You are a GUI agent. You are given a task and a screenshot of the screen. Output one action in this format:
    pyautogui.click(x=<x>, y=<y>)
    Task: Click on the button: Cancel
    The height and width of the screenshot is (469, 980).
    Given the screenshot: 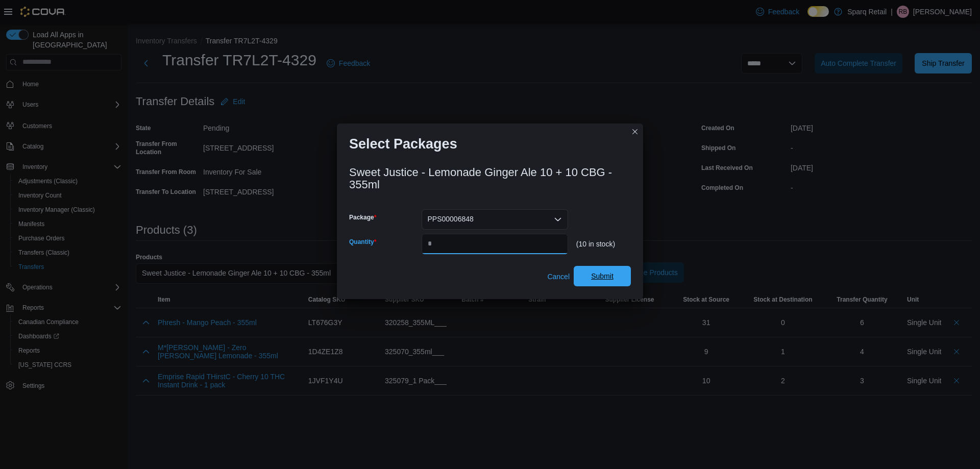 What is the action you would take?
    pyautogui.click(x=558, y=277)
    